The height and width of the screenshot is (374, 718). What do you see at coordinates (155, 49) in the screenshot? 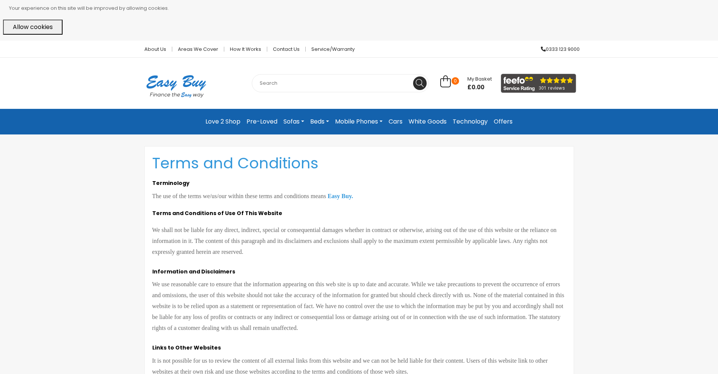
I see `a: About Us` at bounding box center [155, 49].